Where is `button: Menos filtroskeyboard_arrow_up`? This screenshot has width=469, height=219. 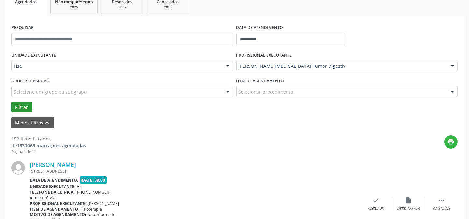
button: Menos filtroskeyboard_arrow_up is located at coordinates (33, 123).